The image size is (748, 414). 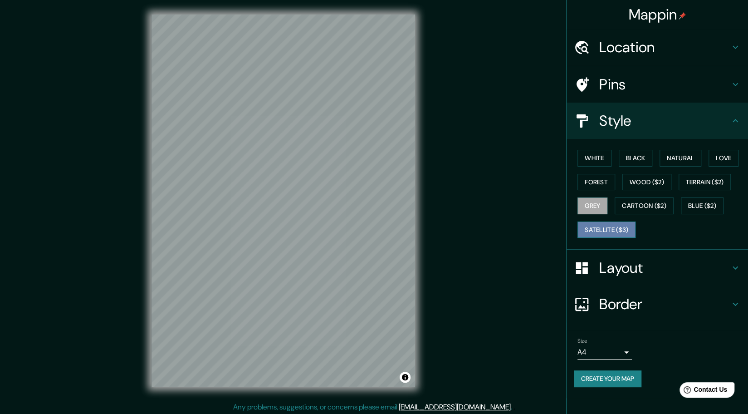 What do you see at coordinates (657, 84) in the screenshot?
I see `div: Pins` at bounding box center [657, 84].